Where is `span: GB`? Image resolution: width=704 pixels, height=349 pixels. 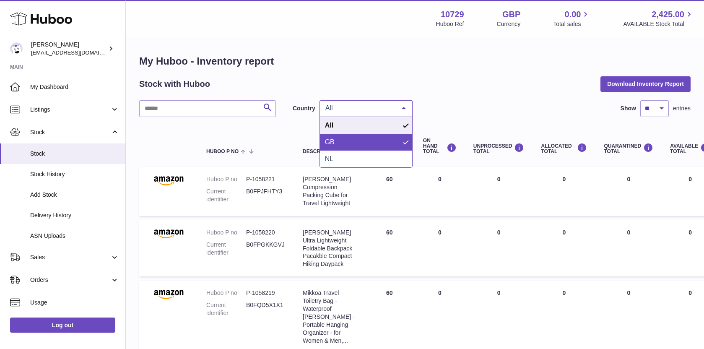 span: GB is located at coordinates (329, 142).